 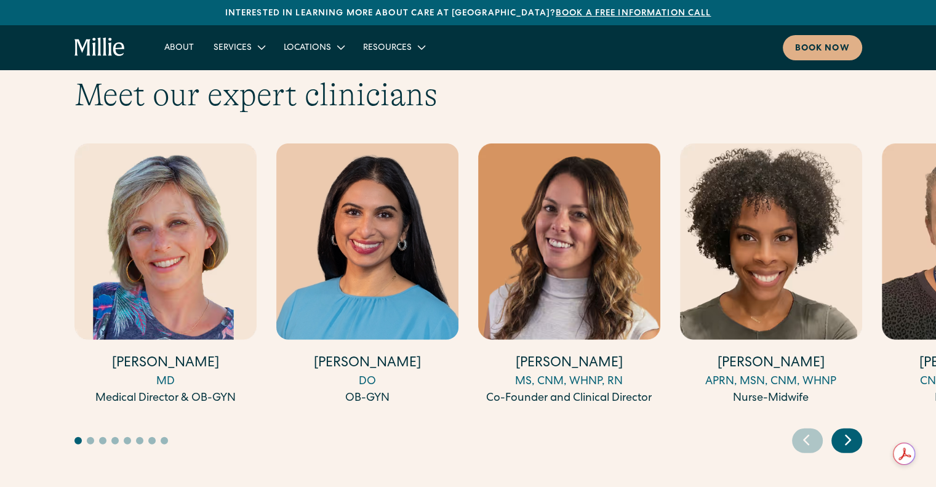 I want to click on div: 1 / 17, so click(x=165, y=276).